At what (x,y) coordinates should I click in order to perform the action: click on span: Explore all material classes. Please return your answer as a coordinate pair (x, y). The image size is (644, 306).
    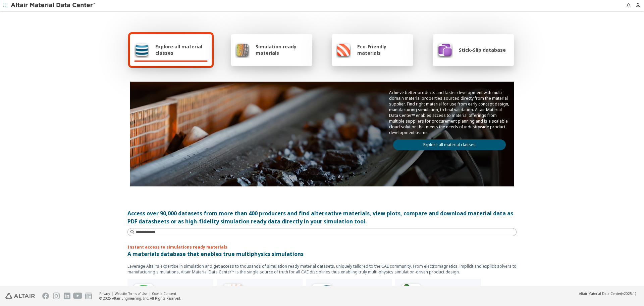
    Looking at the image, I should click on (181, 50).